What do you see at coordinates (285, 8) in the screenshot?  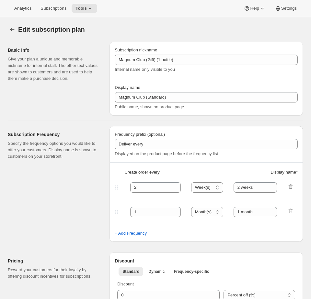 I see `button: Settings` at bounding box center [285, 8].